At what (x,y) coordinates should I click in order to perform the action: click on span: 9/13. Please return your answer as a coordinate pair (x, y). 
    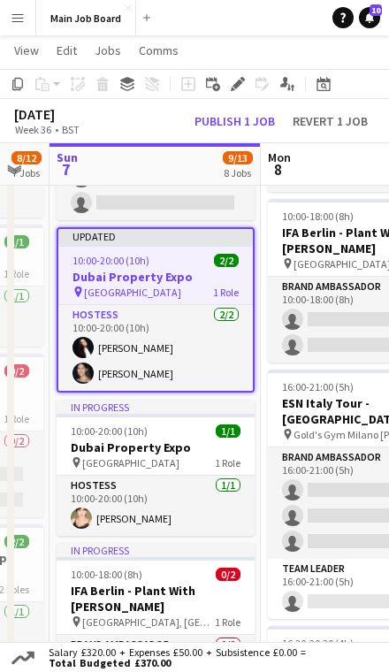
    Looking at the image, I should click on (238, 157).